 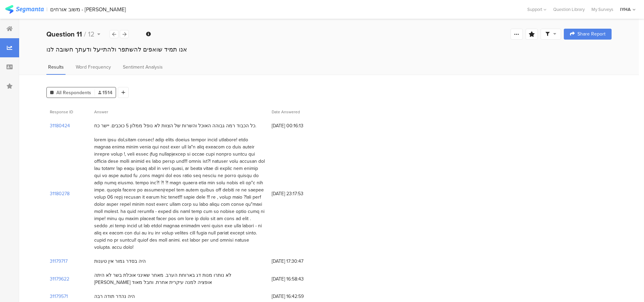 What do you see at coordinates (64, 34) in the screenshot?
I see `b: Question 11` at bounding box center [64, 34].